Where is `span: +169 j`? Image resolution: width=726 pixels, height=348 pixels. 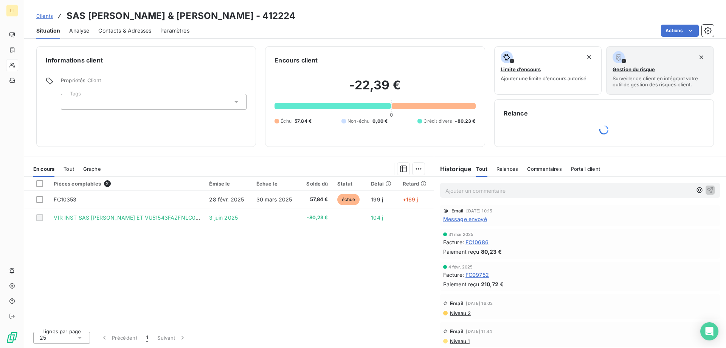
span: +169 j is located at coordinates (410, 199).